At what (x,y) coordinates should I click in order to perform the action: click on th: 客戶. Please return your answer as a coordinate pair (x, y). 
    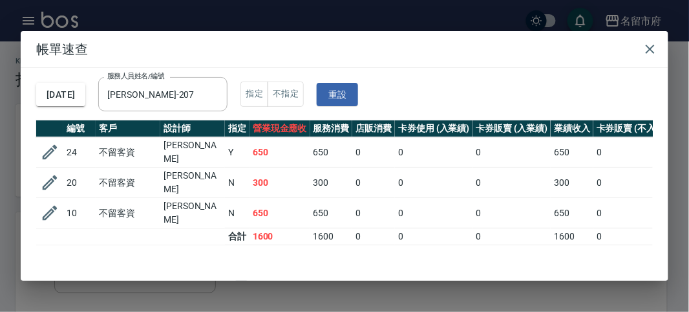
    Looking at the image, I should click on (128, 129).